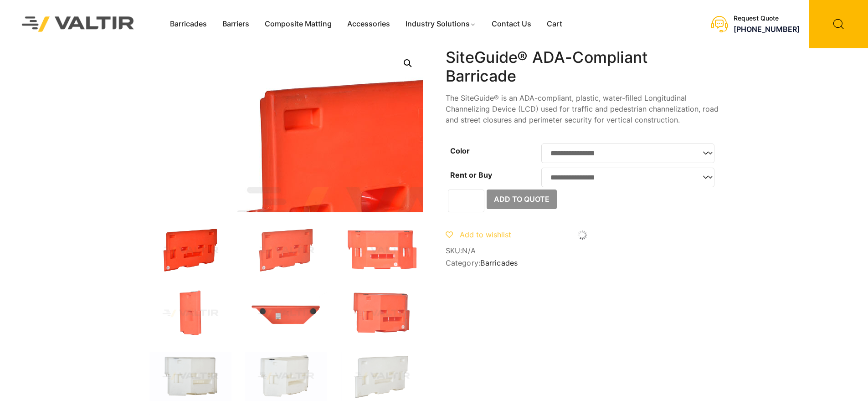 This screenshot has height=415, width=868. I want to click on img: SiteGuide_Nat_3Q3.jpg, so click(382, 376).